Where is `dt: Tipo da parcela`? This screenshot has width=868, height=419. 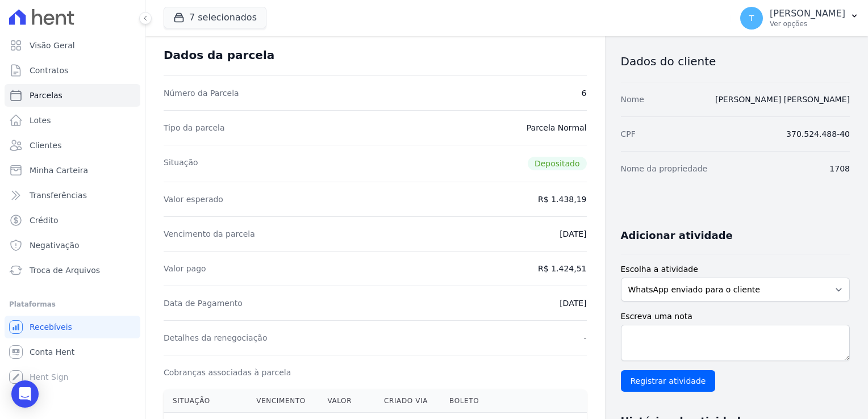
dt: Tipo da parcela is located at coordinates (194, 128).